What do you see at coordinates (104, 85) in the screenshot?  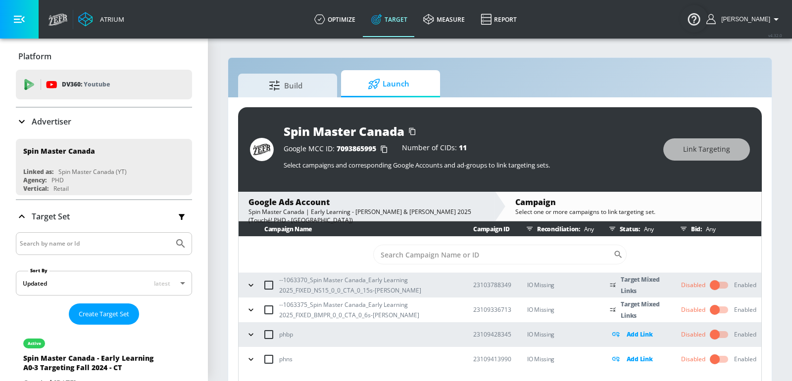 I see `div: DV360: Youtube` at bounding box center [104, 85].